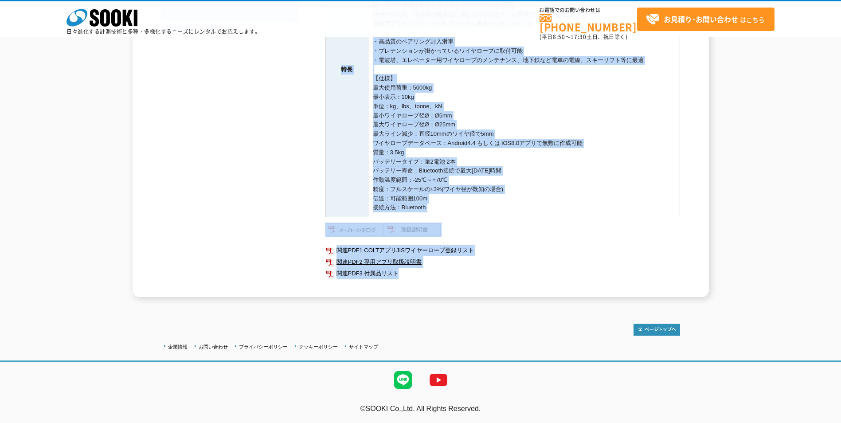  I want to click on a: プライバシーポリシー, so click(263, 347).